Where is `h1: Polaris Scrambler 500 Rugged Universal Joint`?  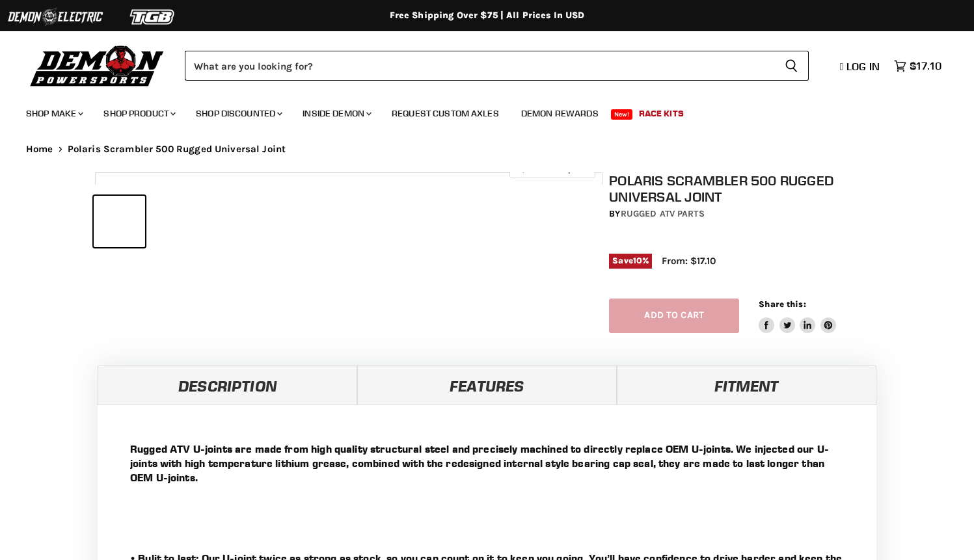
h1: Polaris Scrambler 500 Rugged Universal Joint is located at coordinates (747, 188).